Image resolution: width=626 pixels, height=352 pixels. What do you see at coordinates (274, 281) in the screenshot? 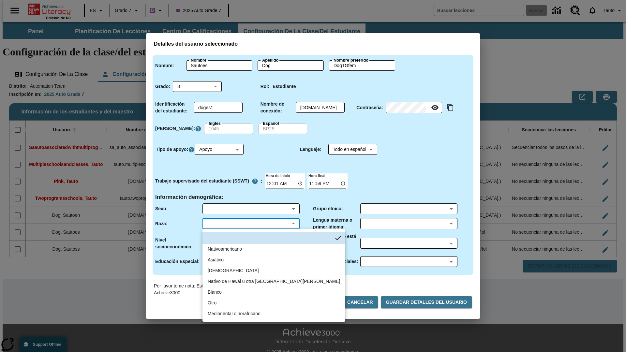
I see `div: Nativo de Hawái u otra isla del Pacífico` at bounding box center [274, 281].